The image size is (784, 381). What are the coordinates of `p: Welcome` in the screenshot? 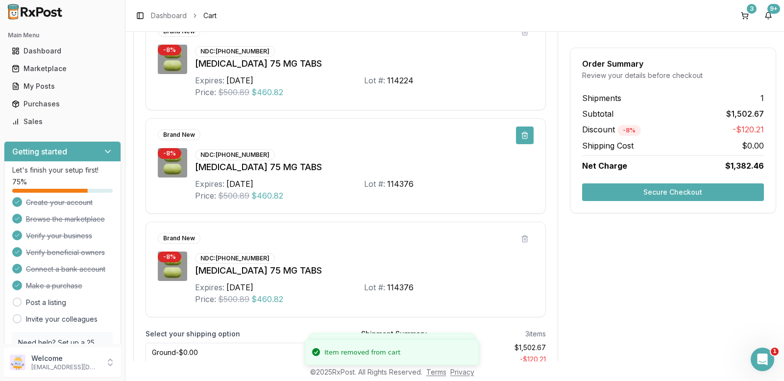 It's located at (65, 358).